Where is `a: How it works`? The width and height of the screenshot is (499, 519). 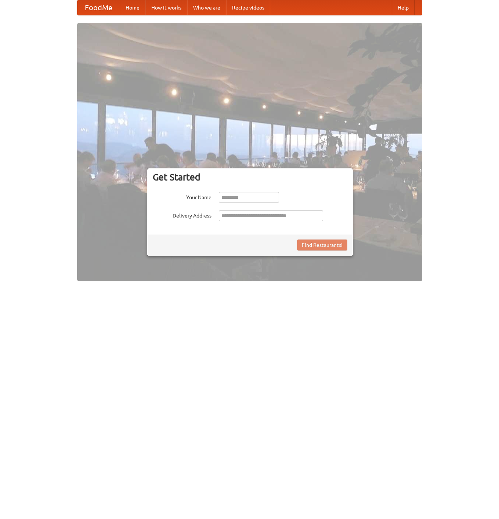 a: How it works is located at coordinates (166, 8).